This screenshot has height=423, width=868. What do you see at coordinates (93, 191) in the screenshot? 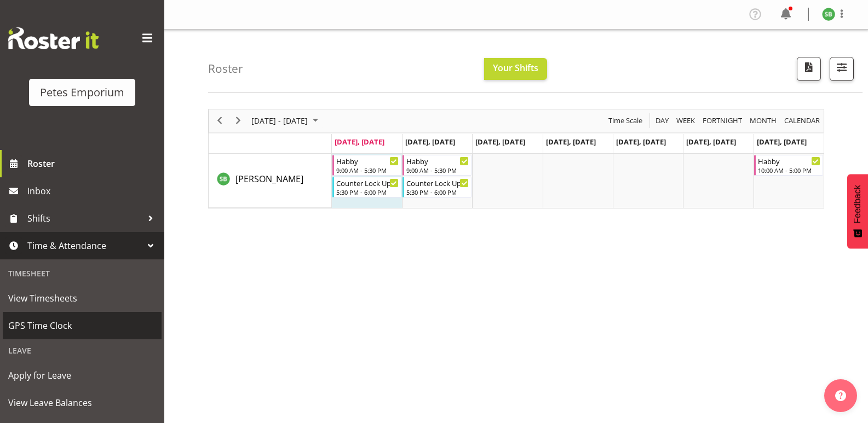
I see `span: Inbox` at bounding box center [93, 191].